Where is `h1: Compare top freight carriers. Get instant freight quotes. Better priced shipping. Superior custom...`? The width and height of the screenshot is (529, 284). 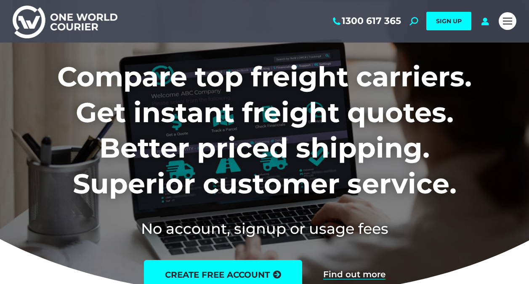
h1: Compare top freight carriers. Get instant freight quotes. Better priced shipping. Superior custom... is located at coordinates (264, 130).